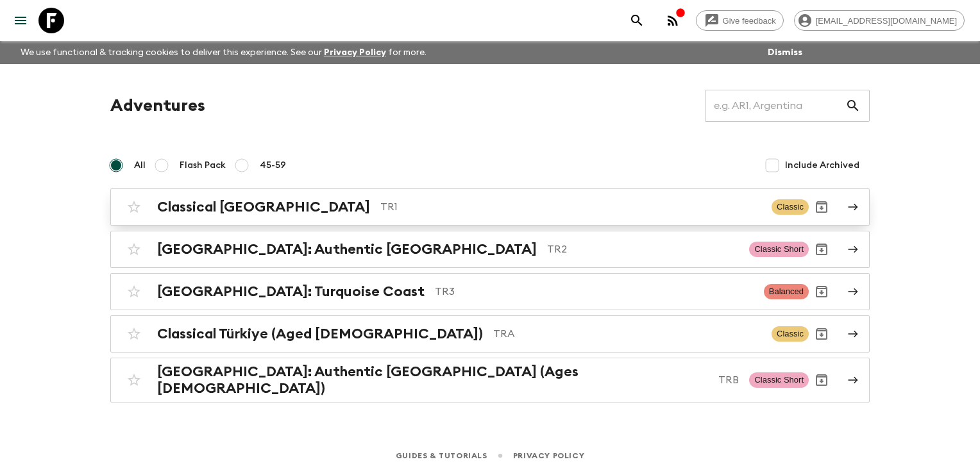  Describe the element at coordinates (571, 207) in the screenshot. I see `p: TR1` at that location.